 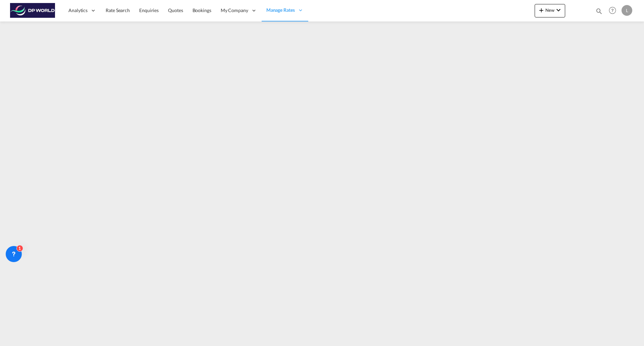 I want to click on span: Manage Rates, so click(x=280, y=10).